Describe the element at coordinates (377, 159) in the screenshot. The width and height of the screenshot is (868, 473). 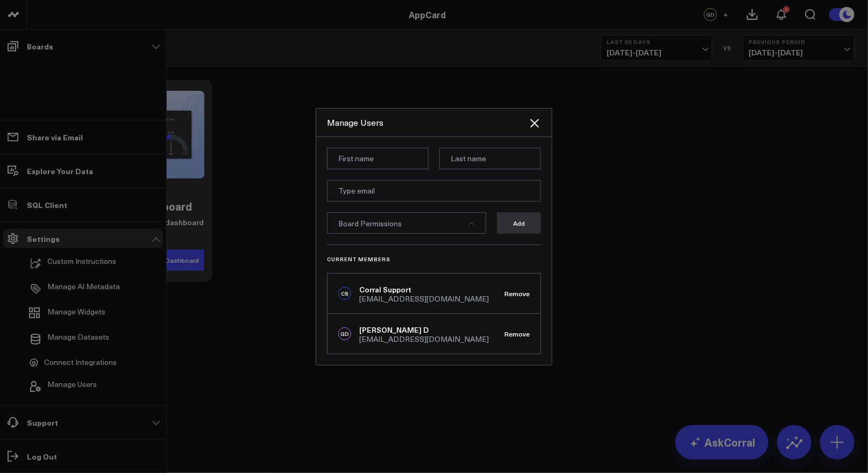
I see `input: First name` at that location.